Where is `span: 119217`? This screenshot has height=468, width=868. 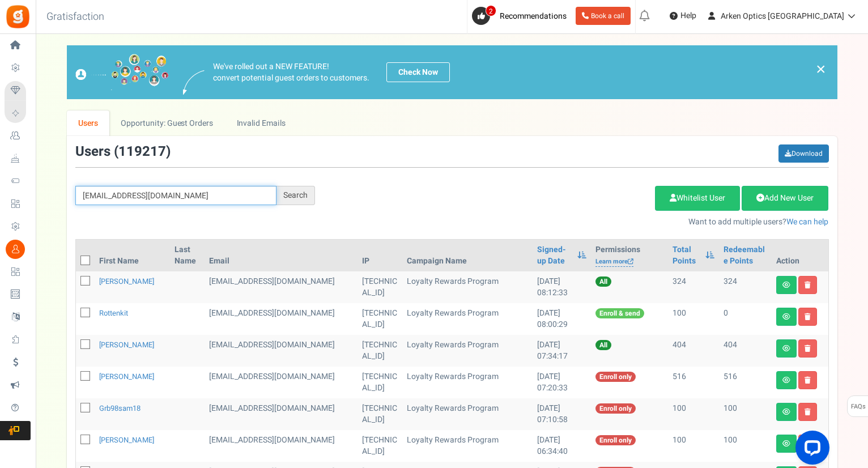
span: 119217 is located at coordinates (142, 152).